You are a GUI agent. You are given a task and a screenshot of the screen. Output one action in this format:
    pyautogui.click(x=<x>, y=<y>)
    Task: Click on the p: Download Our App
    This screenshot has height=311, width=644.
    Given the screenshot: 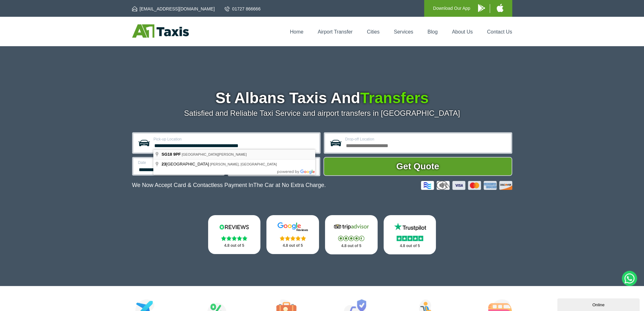 What is the action you would take?
    pyautogui.click(x=452, y=8)
    